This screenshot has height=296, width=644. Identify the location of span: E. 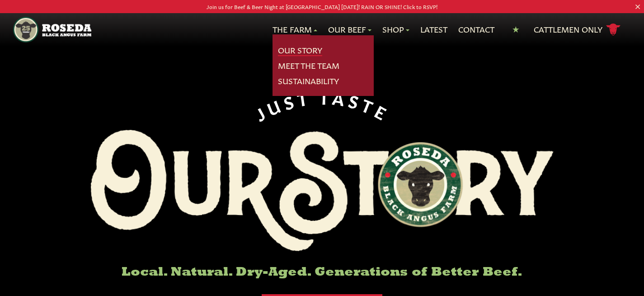
(382, 111).